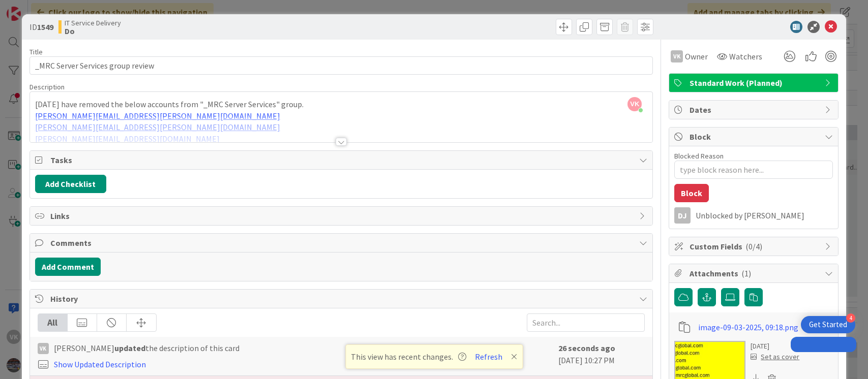 The image size is (868, 379). What do you see at coordinates (341, 66) in the screenshot?
I see `input: type card name here...` at bounding box center [341, 66].